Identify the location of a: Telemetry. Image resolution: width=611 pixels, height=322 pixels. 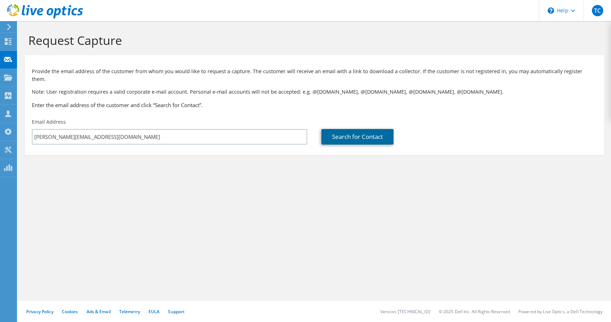
(129, 312).